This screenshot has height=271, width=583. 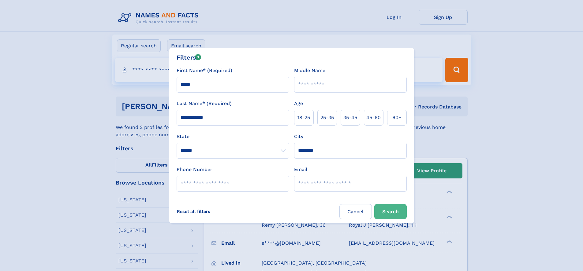 What do you see at coordinates (356, 212) in the screenshot?
I see `label: Cancel` at bounding box center [356, 212].